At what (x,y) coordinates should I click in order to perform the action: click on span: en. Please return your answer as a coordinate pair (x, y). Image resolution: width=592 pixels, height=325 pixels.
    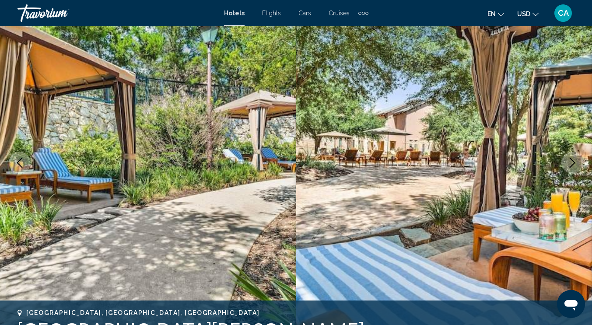
    Looking at the image, I should click on (492, 14).